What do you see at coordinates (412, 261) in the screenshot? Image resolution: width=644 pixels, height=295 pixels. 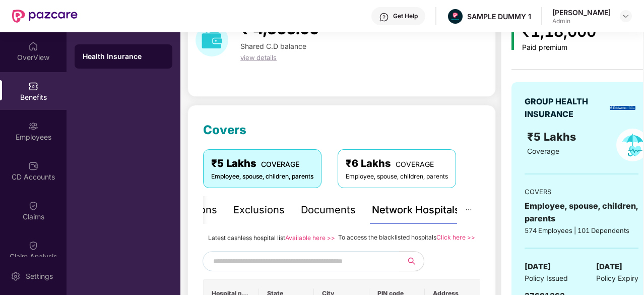 I see `button: search` at bounding box center [412, 261].